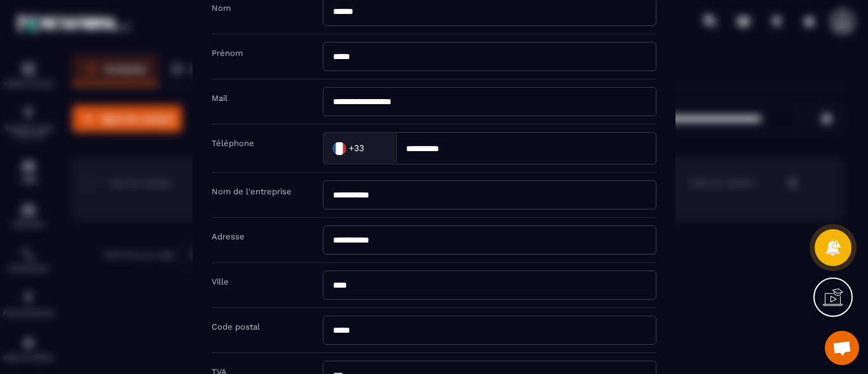  What do you see at coordinates (842, 349) in the screenshot?
I see `a: Ouvrir le chat` at bounding box center [842, 349].